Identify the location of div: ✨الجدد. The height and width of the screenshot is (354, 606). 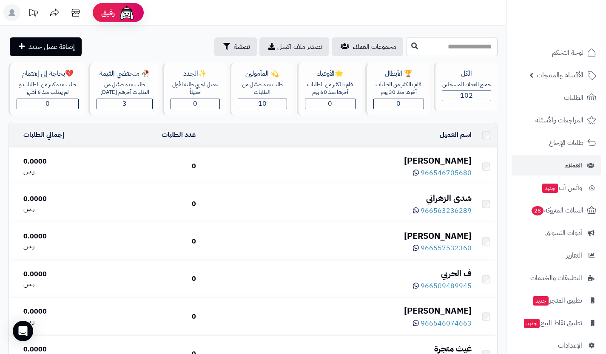
(195, 74).